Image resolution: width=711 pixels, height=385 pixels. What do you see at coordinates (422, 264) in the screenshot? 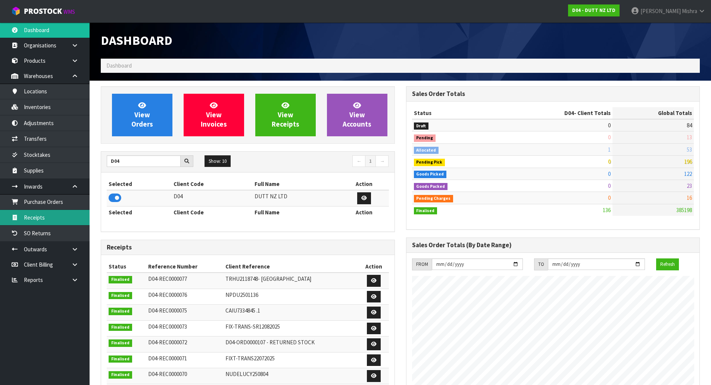
I see `div: FROM` at bounding box center [422, 264].